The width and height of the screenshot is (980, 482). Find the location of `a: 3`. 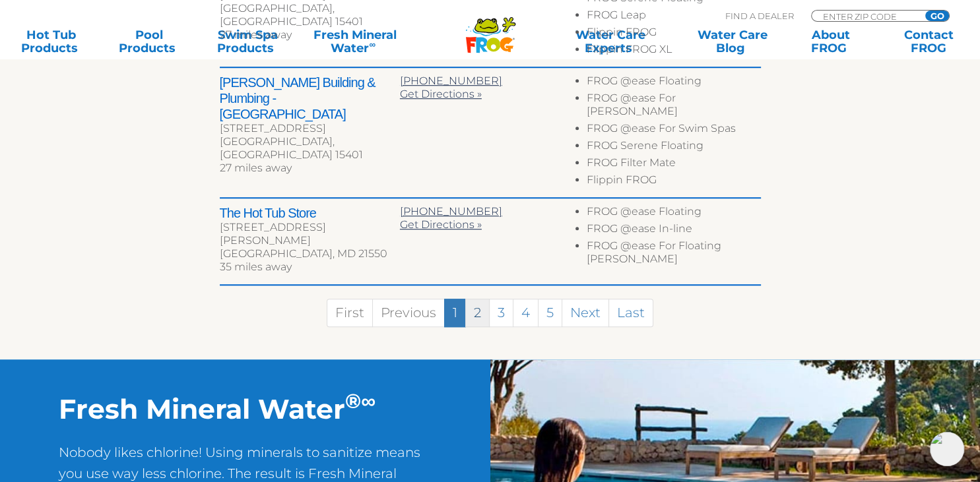

a: 3 is located at coordinates (500, 313).